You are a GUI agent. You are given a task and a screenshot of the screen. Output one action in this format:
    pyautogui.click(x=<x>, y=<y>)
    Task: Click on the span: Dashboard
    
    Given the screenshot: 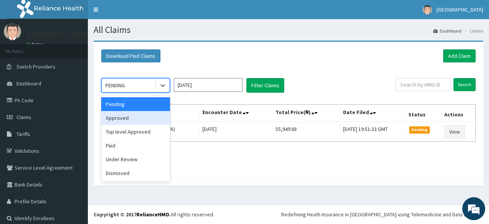 What is the action you would take?
    pyautogui.click(x=29, y=83)
    